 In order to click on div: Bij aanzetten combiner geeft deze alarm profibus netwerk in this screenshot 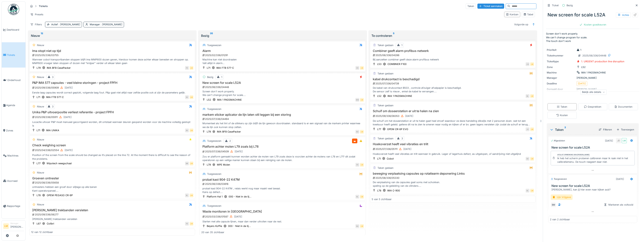, I will do `click(453, 60)`.